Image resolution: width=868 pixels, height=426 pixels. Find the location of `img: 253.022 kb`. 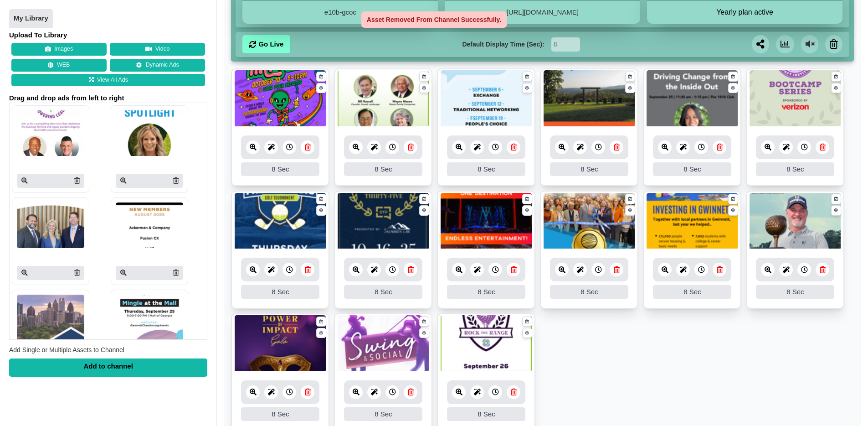

img: 253.022 kb is located at coordinates (486, 98).